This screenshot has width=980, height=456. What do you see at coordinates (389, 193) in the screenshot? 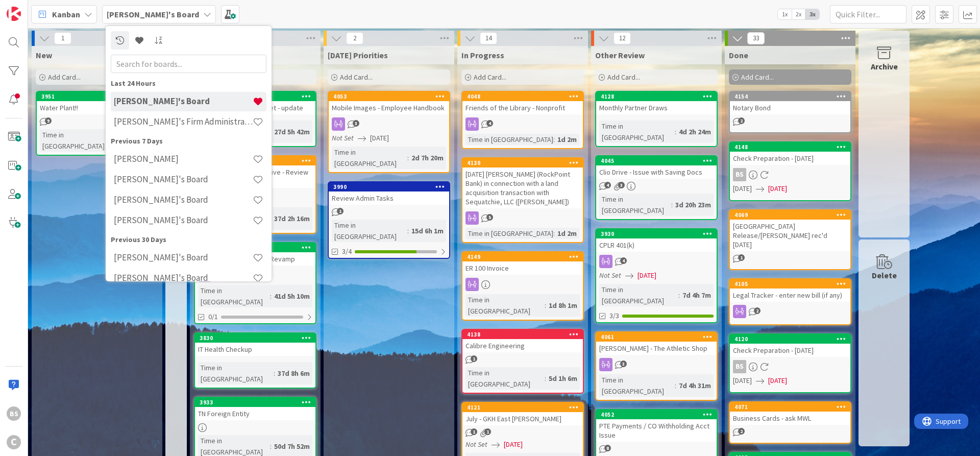
I see `div: 3990Review Admin Tasks` at bounding box center [389, 193].